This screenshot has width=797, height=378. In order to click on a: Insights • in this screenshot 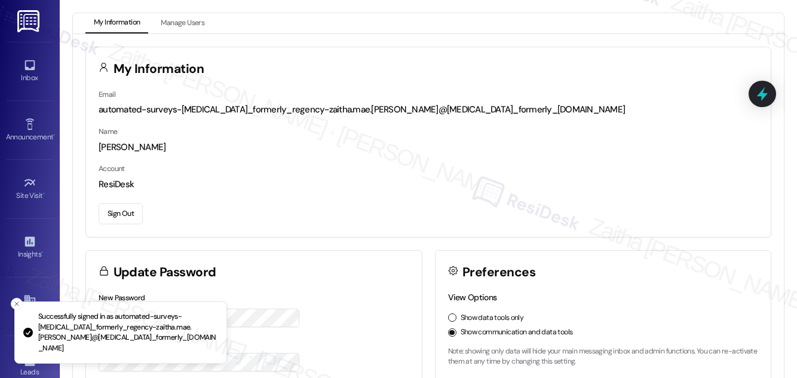, I will do `click(30, 247)`.